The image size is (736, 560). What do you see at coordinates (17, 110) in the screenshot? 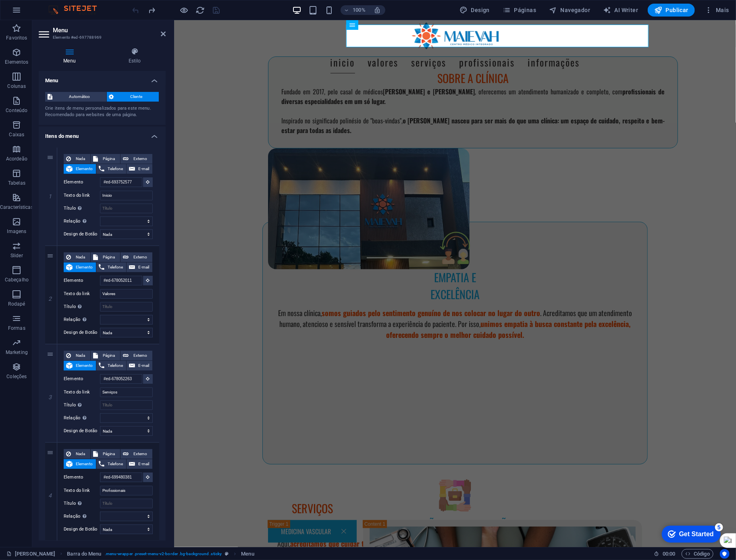
I see `p: Conteúdo` at bounding box center [17, 110].